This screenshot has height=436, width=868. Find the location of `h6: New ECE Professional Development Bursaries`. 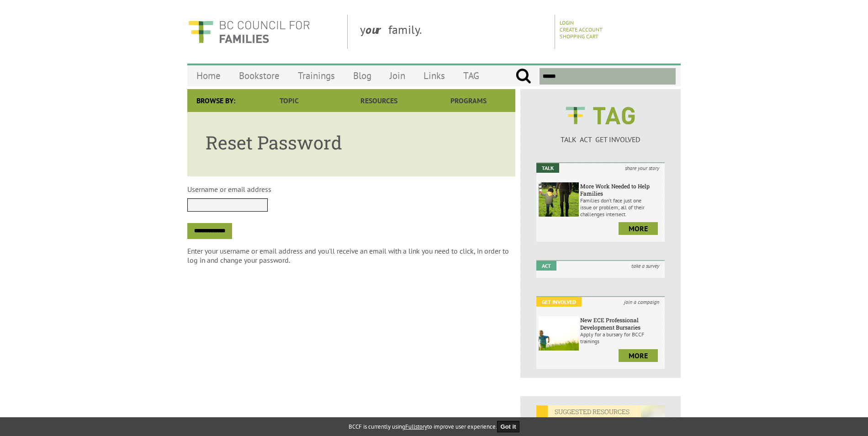

h6: New ECE Professional Development Bursaries is located at coordinates (621, 324).